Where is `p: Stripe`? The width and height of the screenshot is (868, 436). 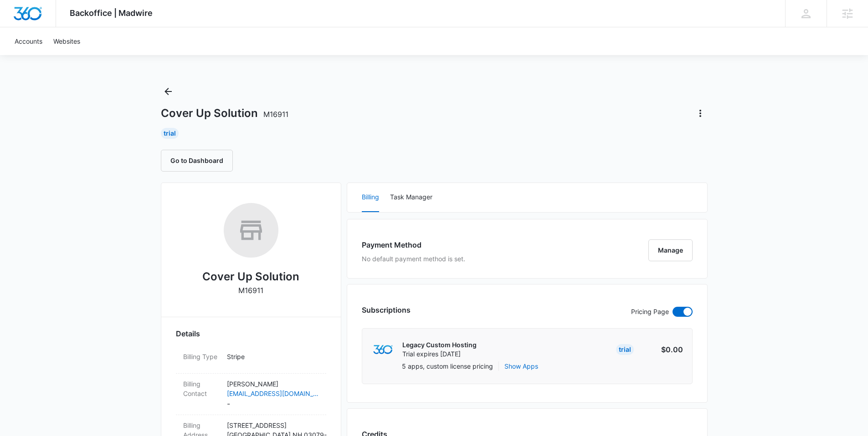
p: Stripe is located at coordinates (273, 357).